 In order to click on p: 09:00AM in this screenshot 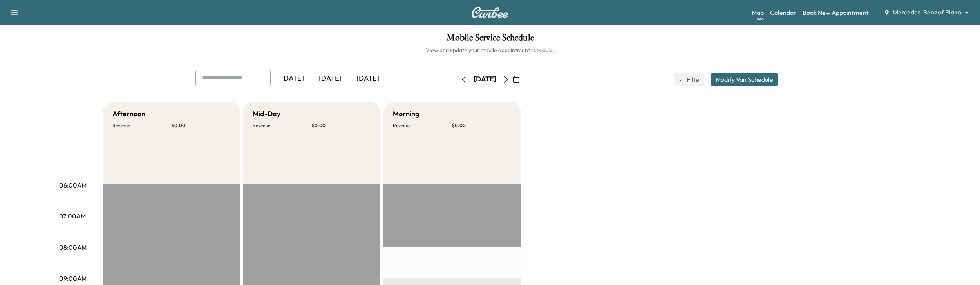, I will do `click(73, 278)`.